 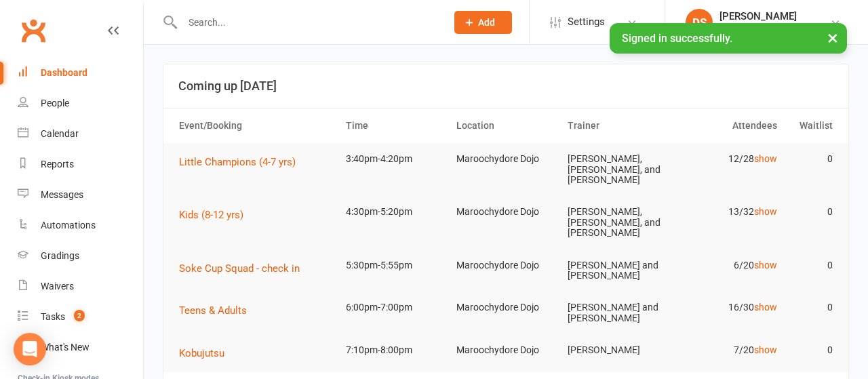 What do you see at coordinates (206, 353) in the screenshot?
I see `button: Kobujutsu` at bounding box center [206, 353].